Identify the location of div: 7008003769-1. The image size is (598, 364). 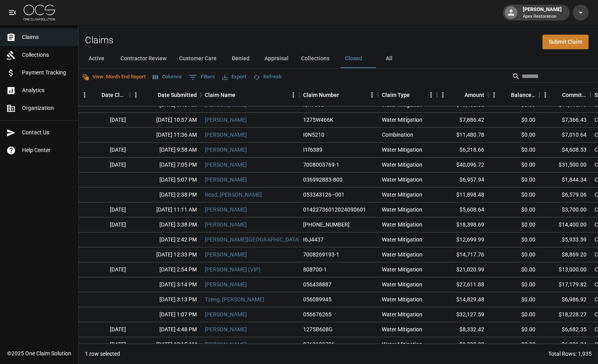
(321, 164).